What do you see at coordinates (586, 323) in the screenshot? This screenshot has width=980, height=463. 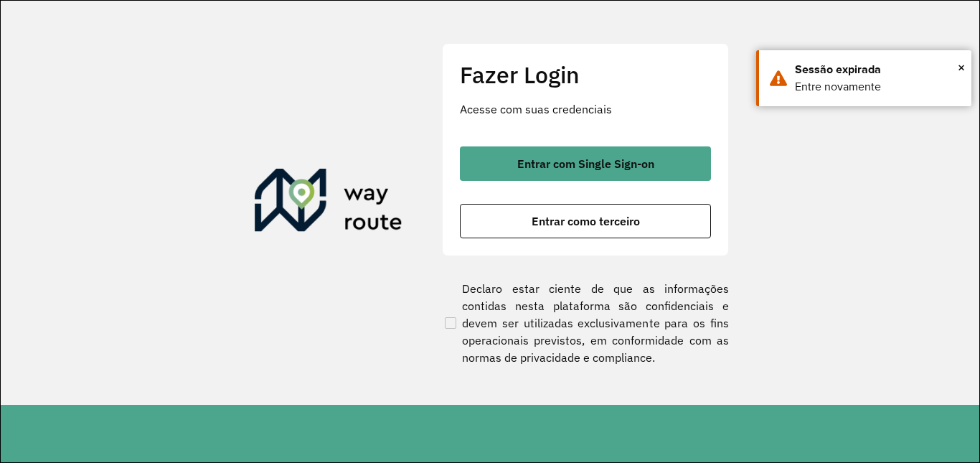 I see `label: Declaro estar ciente de que as informações contidas nesta plataforma são confidenciais e devem se...` at bounding box center [586, 323].